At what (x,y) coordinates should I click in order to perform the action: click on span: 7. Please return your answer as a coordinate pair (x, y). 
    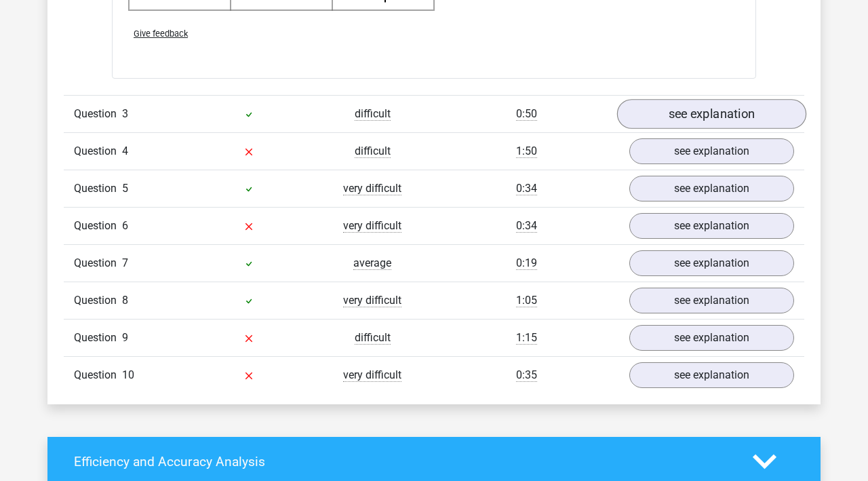
    Looking at the image, I should click on (125, 263).